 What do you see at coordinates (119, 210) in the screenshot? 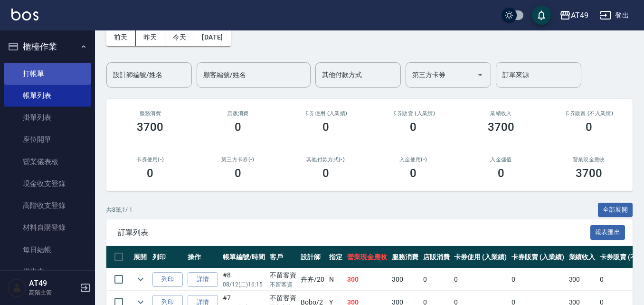
I see `p: 共 8 筆, 1 / 1` at bounding box center [119, 210].